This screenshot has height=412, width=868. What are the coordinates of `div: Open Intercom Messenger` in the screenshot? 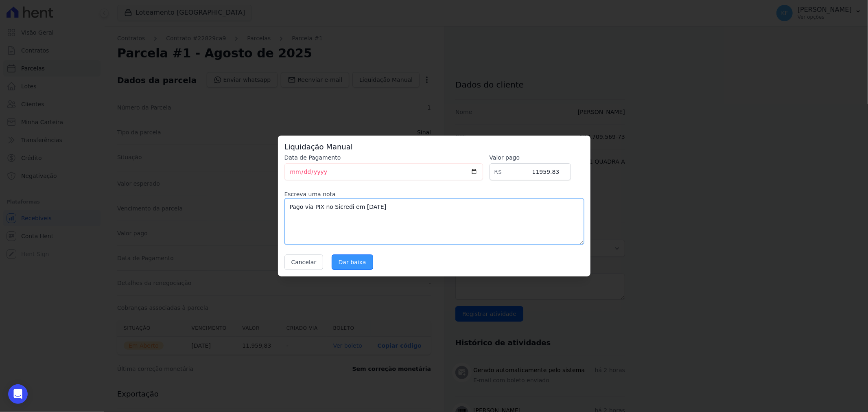 It's located at (18, 394).